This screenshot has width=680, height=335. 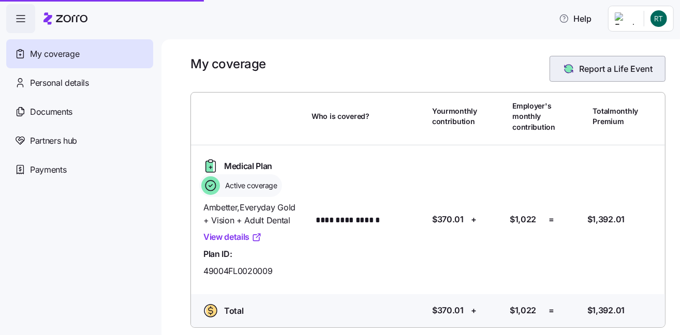 What do you see at coordinates (455, 116) in the screenshot?
I see `span: Your monthly contribution` at bounding box center [455, 116].